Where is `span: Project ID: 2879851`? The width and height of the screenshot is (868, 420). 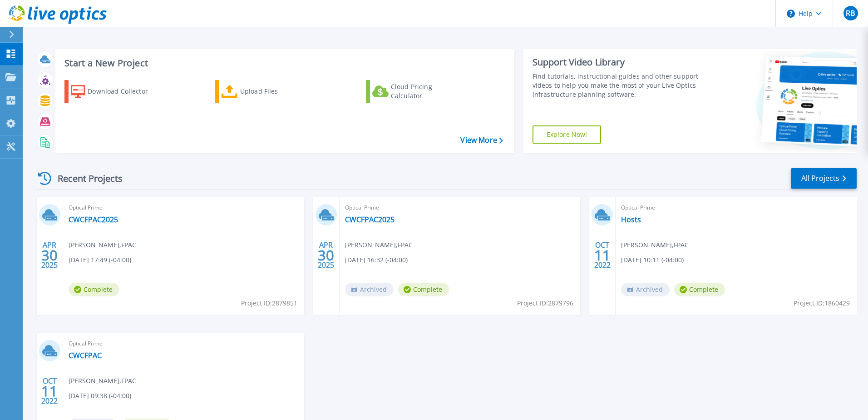 span: Project ID: 2879851 is located at coordinates (269, 303).